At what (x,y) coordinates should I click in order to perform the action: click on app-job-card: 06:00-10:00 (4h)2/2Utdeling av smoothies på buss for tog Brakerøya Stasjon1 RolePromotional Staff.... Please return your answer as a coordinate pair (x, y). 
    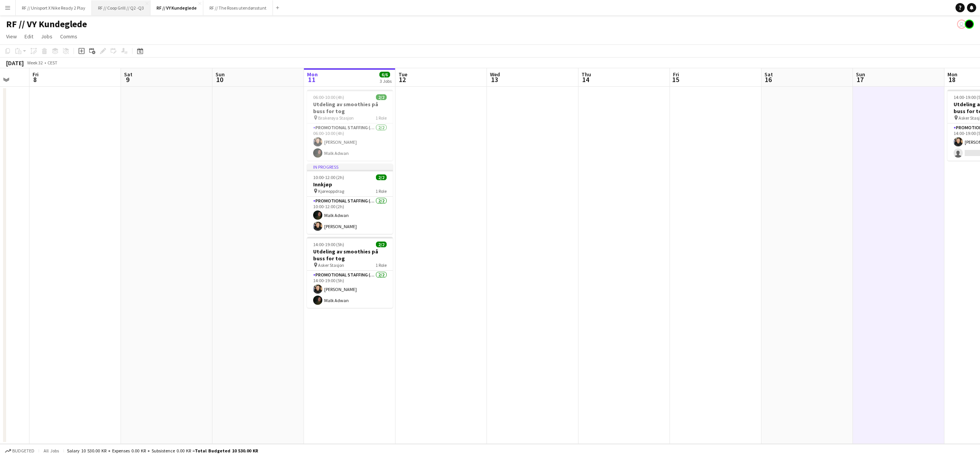
    Looking at the image, I should click on (350, 125).